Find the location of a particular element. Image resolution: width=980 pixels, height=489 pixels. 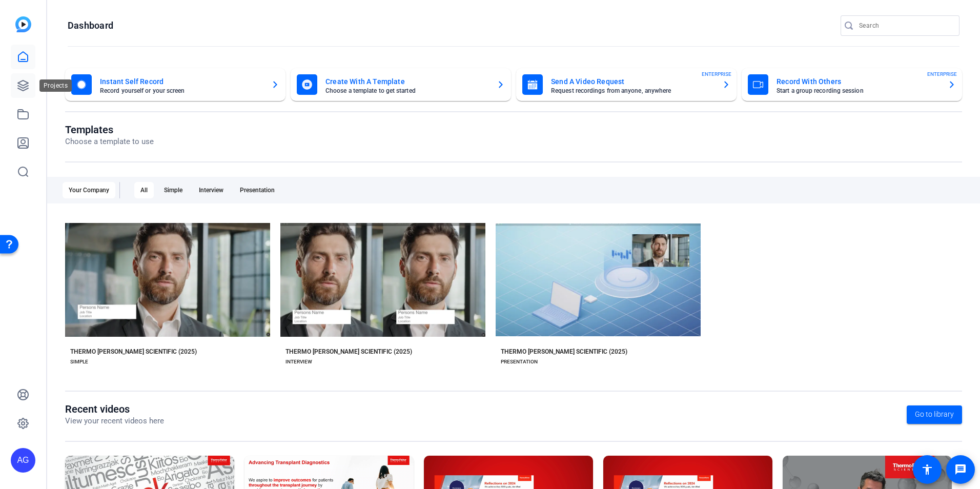

mat-icon: message is located at coordinates (961, 470).